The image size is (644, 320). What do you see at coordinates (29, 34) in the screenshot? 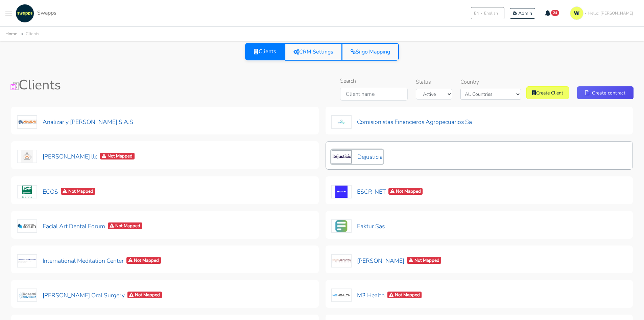
I see `li: Clients` at bounding box center [29, 34].